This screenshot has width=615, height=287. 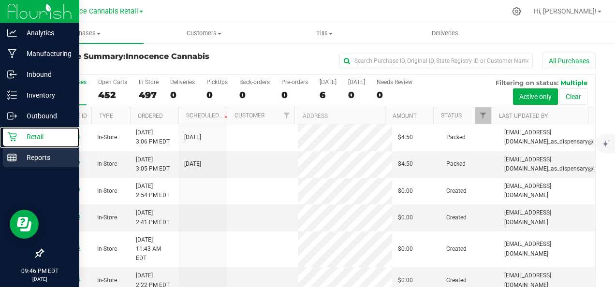 What do you see at coordinates (208, 116) in the screenshot?
I see `a: Scheduled` at bounding box center [208, 116].